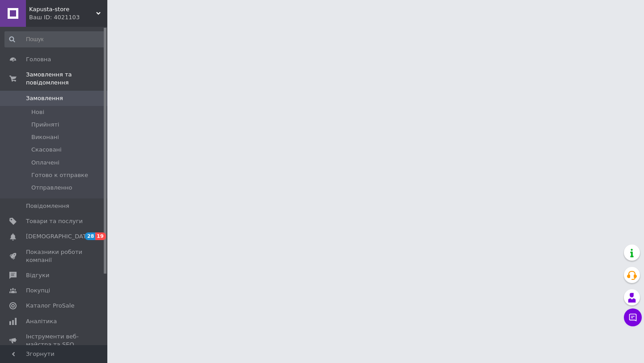 This screenshot has width=644, height=363. I want to click on span: Замовлення, so click(44, 98).